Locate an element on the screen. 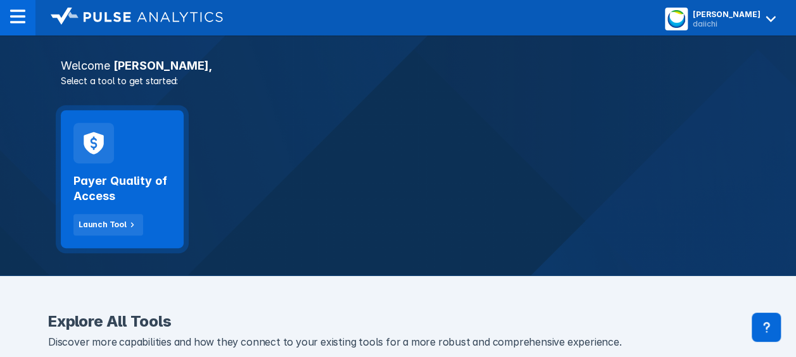 This screenshot has width=796, height=357. div: Contact Support is located at coordinates (766, 327).